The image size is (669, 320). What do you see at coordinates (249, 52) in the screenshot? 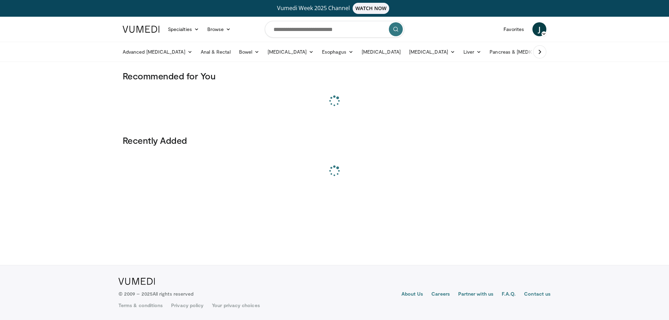
I see `a: Bowel` at bounding box center [249, 52].